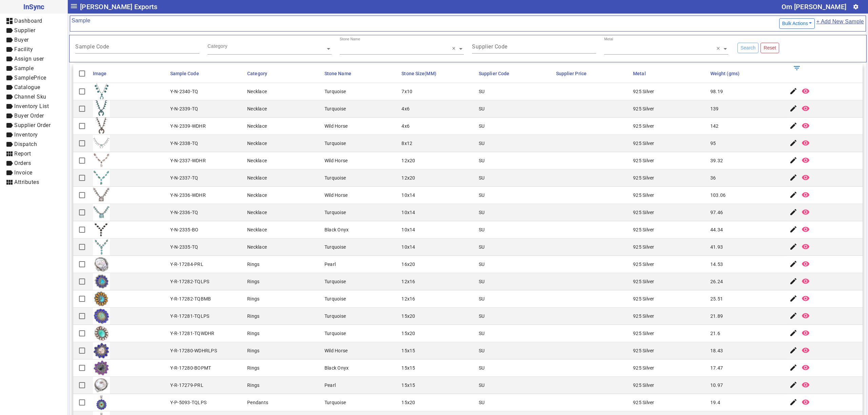 The image size is (868, 415). I want to click on div: Y-N-2339-TQ, so click(184, 108).